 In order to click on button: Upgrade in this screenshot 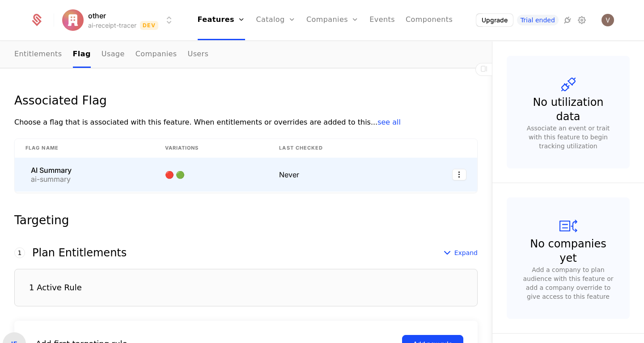, I will do `click(494, 20)`.